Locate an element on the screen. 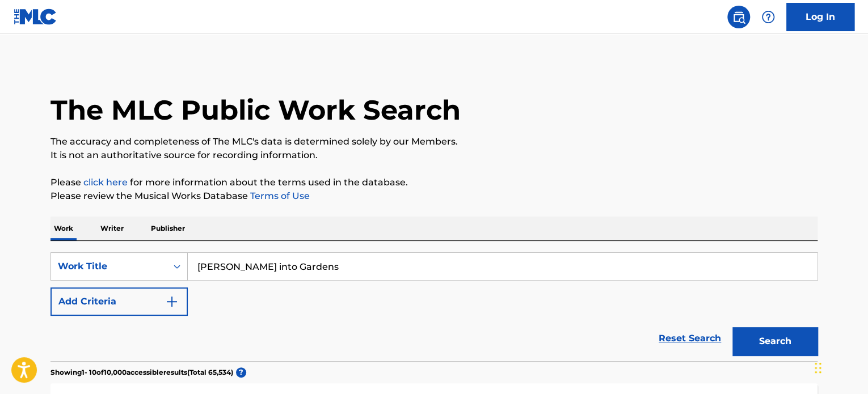 Image resolution: width=868 pixels, height=394 pixels. p: Work is located at coordinates (63, 228).